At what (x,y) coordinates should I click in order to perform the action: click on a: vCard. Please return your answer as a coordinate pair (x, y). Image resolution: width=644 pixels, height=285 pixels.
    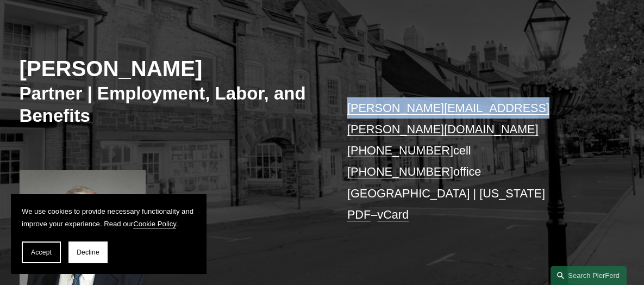
    Looking at the image, I should click on (393, 214).